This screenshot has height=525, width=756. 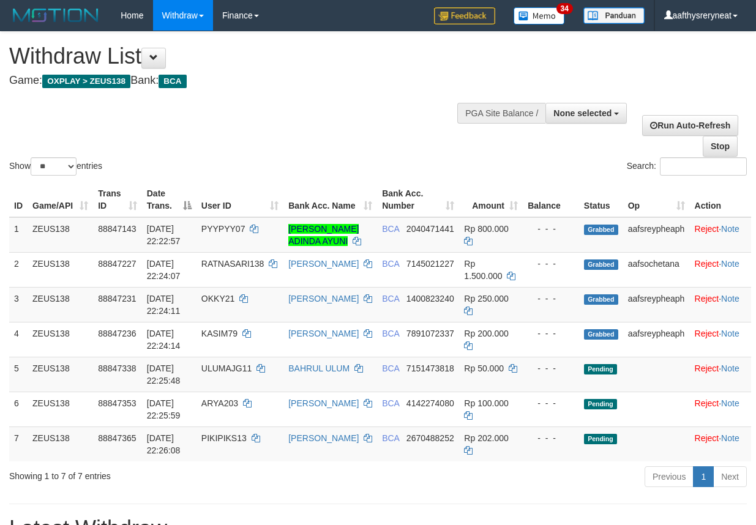 What do you see at coordinates (60, 200) in the screenshot?
I see `th: Game/API: activate to sort column ascending` at bounding box center [60, 200].